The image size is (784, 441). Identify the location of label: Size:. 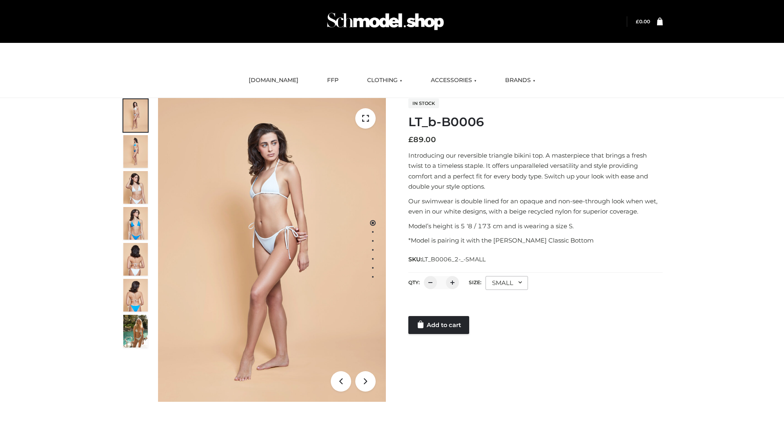
(475, 282).